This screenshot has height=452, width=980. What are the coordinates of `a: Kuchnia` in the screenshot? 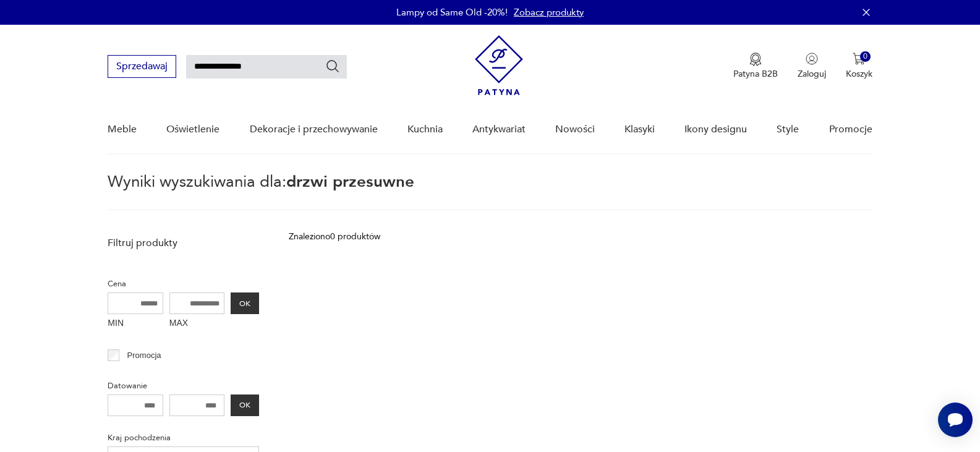 It's located at (425, 129).